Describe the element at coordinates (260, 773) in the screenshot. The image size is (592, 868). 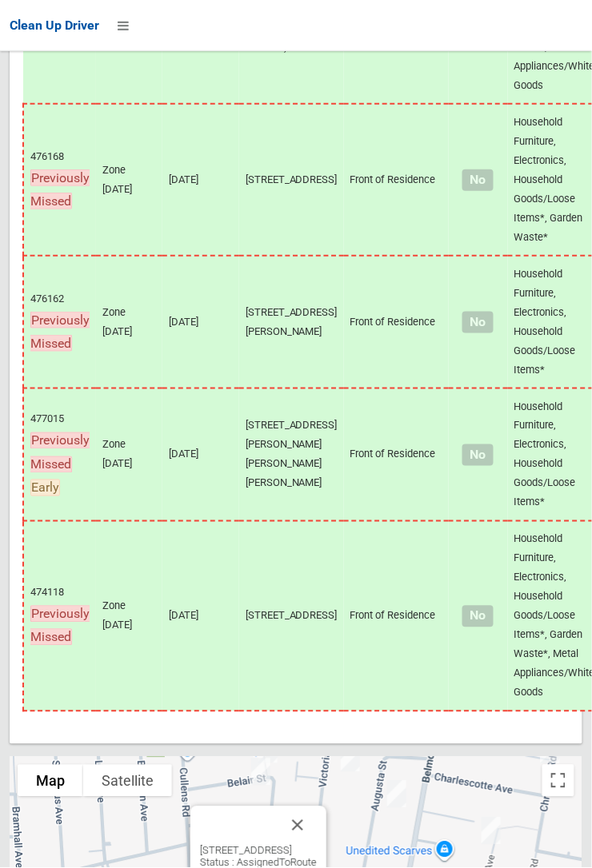
I see `div: 8-10 Belair Street, PUNCHBOWL NSW 2196<br>Status : AssignedToRoute<br><a href="/driver/booking/47...` at that location.